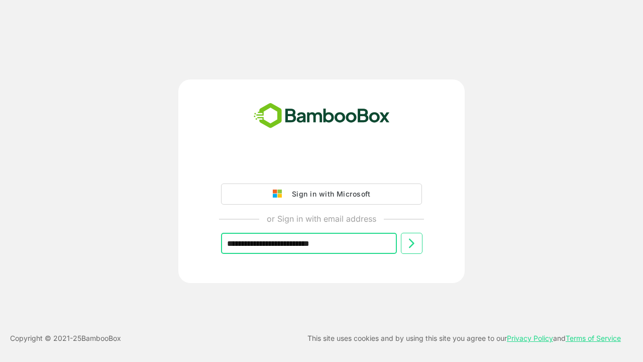 Image resolution: width=643 pixels, height=362 pixels. What do you see at coordinates (321, 218) in the screenshot?
I see `p: or Sign in with email address` at bounding box center [321, 218].